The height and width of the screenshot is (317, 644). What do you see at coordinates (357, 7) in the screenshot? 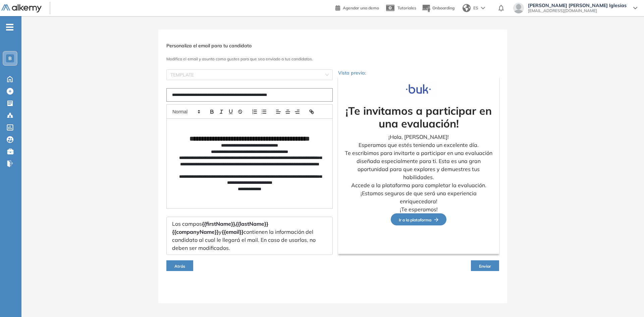
I see `a: Agendar una demo` at bounding box center [357, 7].